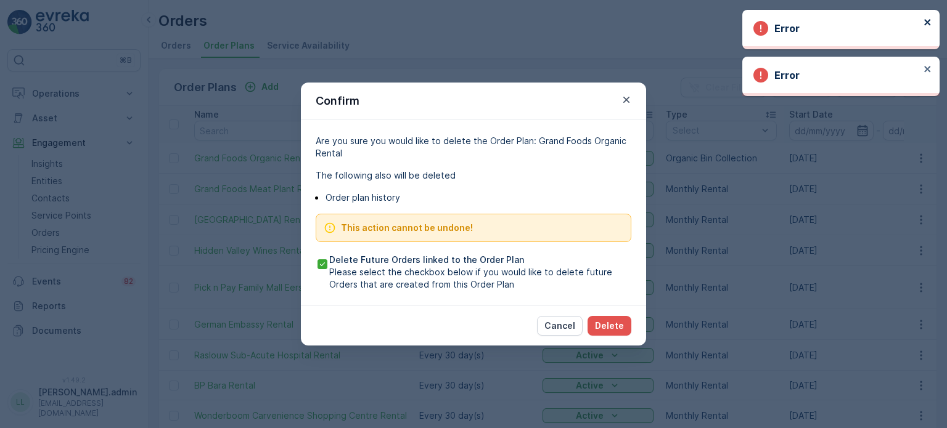 This screenshot has width=947, height=428. What do you see at coordinates (560, 326) in the screenshot?
I see `p: Cancel` at bounding box center [560, 326].